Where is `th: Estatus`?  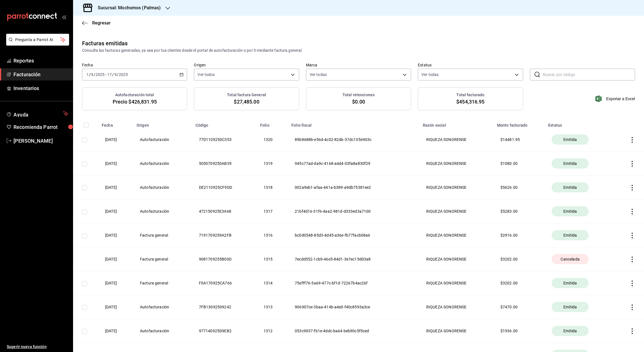 th: Estatus is located at coordinates (580, 123).